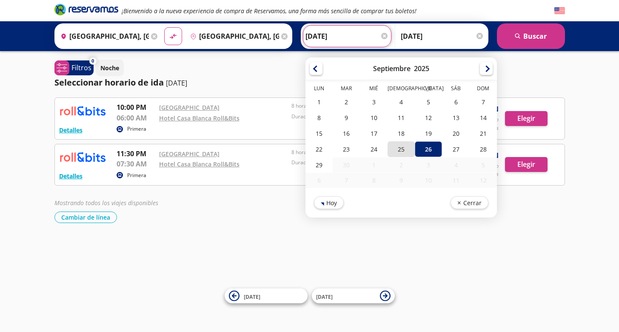 This screenshot has height=332, width=619. I want to click on div: 12-Sep-25, so click(428, 117).